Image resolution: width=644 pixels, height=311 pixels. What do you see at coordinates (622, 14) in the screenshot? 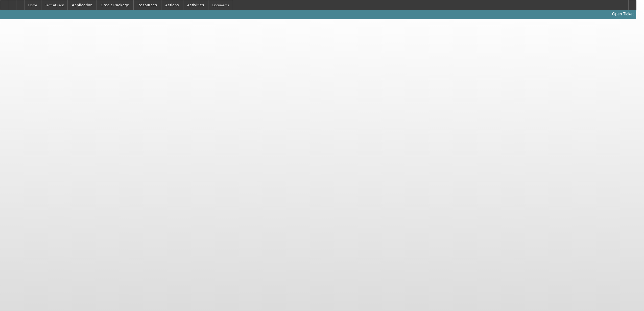
I see `a: Open Ticket` at bounding box center [622, 14].